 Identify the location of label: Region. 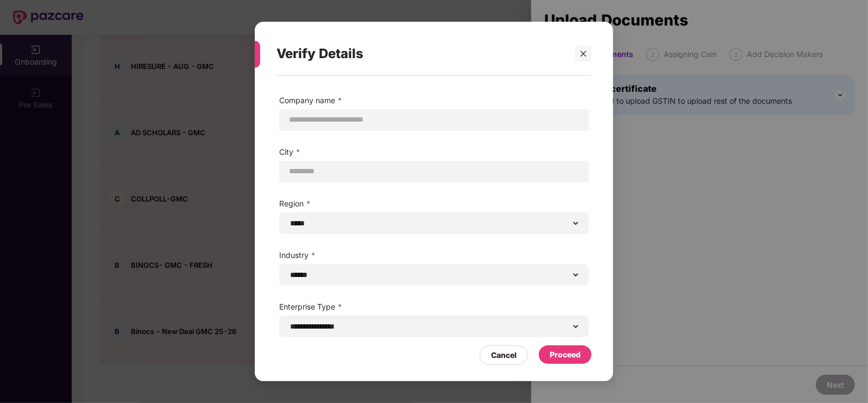
(434, 204).